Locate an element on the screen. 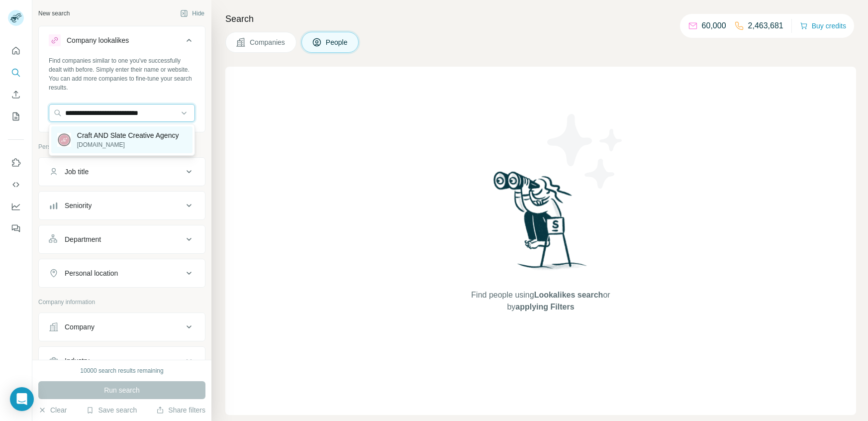 The height and width of the screenshot is (421, 868). button: Clear is located at coordinates (52, 410).